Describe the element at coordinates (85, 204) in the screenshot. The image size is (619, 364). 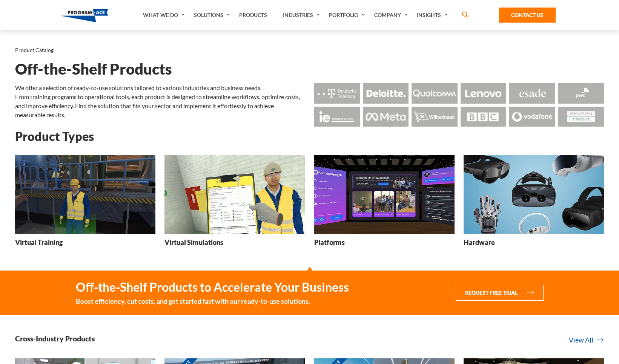
I see `a: Virtual Training` at that location.